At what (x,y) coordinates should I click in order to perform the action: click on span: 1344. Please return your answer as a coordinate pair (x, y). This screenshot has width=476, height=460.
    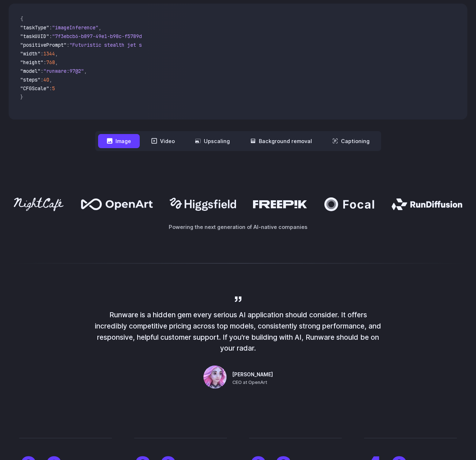
    Looking at the image, I should click on (49, 54).